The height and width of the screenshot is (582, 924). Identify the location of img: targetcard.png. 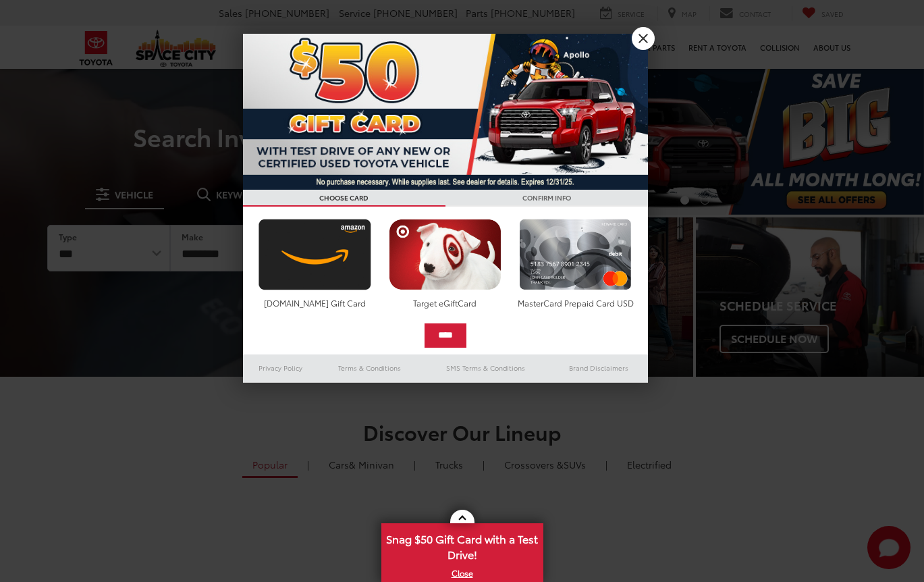
(445, 254).